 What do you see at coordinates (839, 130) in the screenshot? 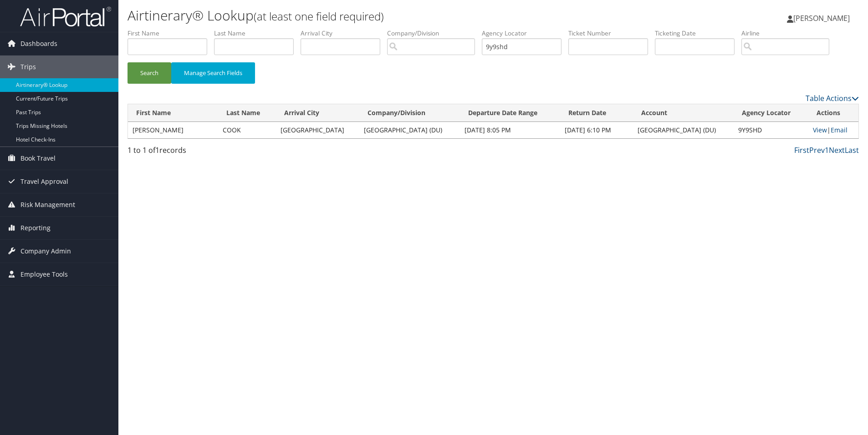
I see `a: Email` at bounding box center [839, 130].